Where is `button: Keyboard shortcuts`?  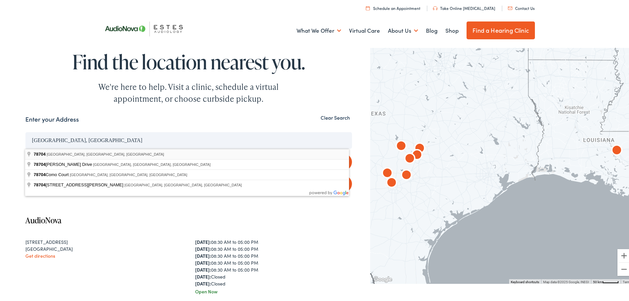 button: Keyboard shortcuts is located at coordinates (525, 281).